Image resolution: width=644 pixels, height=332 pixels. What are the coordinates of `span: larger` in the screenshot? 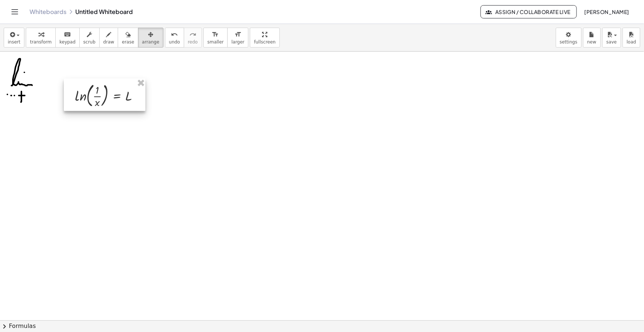 It's located at (238, 42).